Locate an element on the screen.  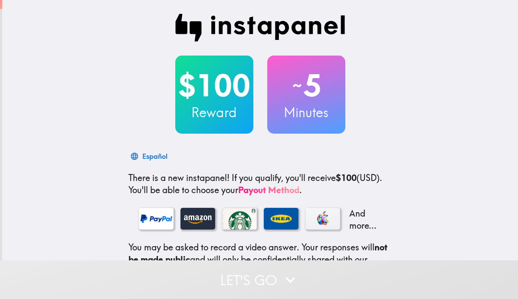
p: And more... is located at coordinates (365, 220).